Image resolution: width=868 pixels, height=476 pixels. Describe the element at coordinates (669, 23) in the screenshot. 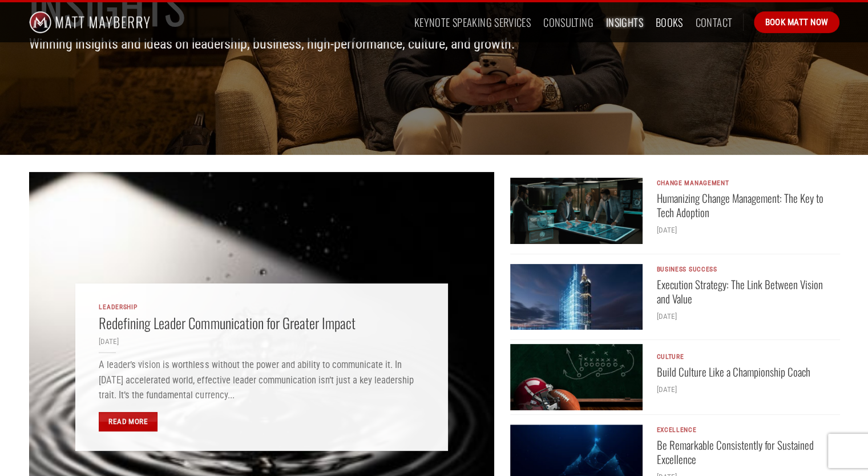

I see `a: Books` at that location.